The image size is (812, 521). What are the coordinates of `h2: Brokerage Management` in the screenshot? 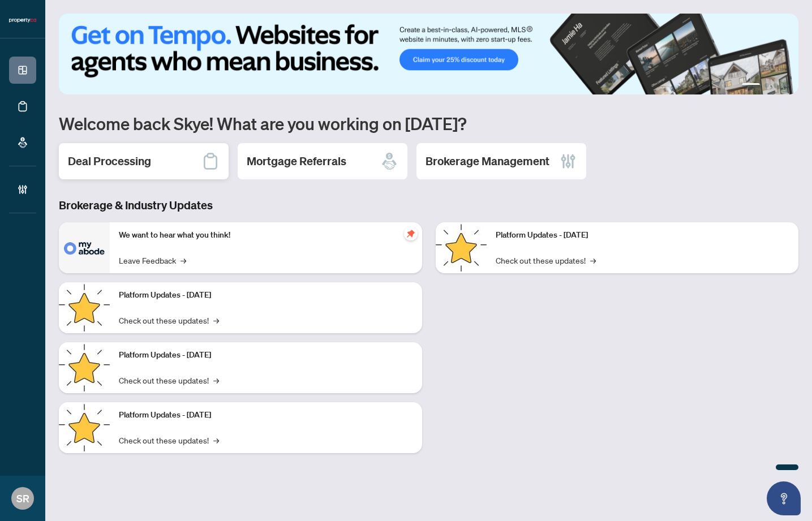 It's located at (487, 161).